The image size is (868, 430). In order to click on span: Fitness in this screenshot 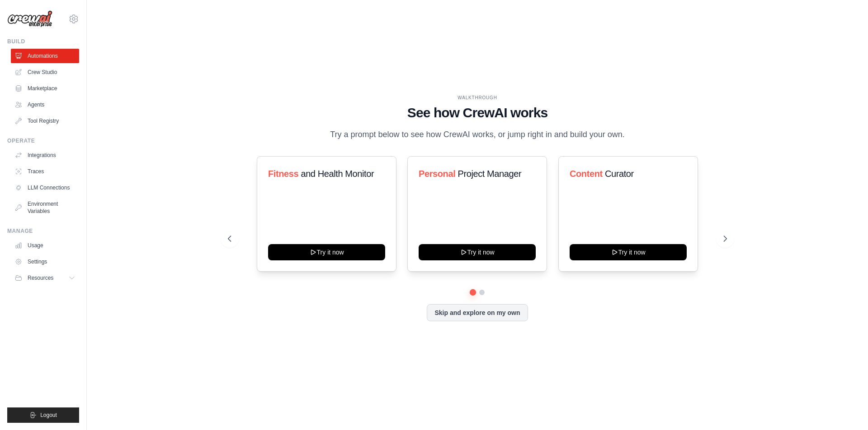, I will do `click(283, 174)`.